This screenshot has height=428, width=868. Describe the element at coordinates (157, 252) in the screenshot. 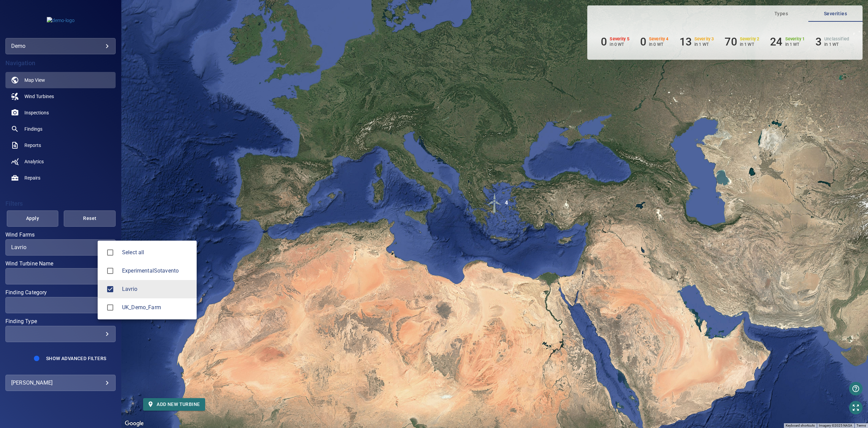

I see `span: Select all` at that location.